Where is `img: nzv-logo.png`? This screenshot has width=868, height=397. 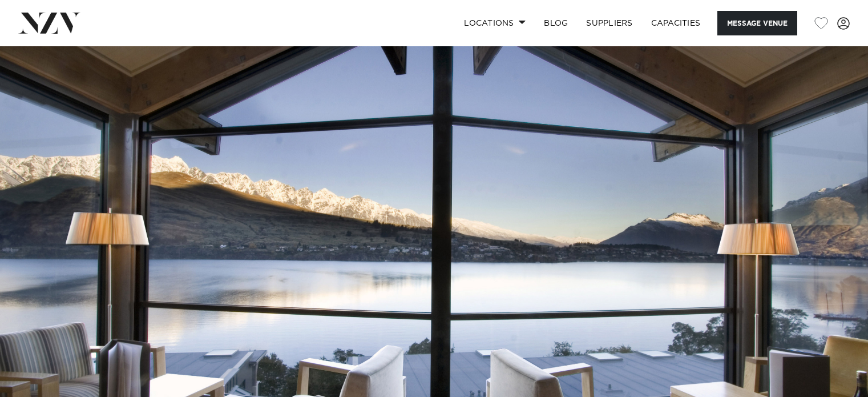
img: nzv-logo.png is located at coordinates (49, 23).